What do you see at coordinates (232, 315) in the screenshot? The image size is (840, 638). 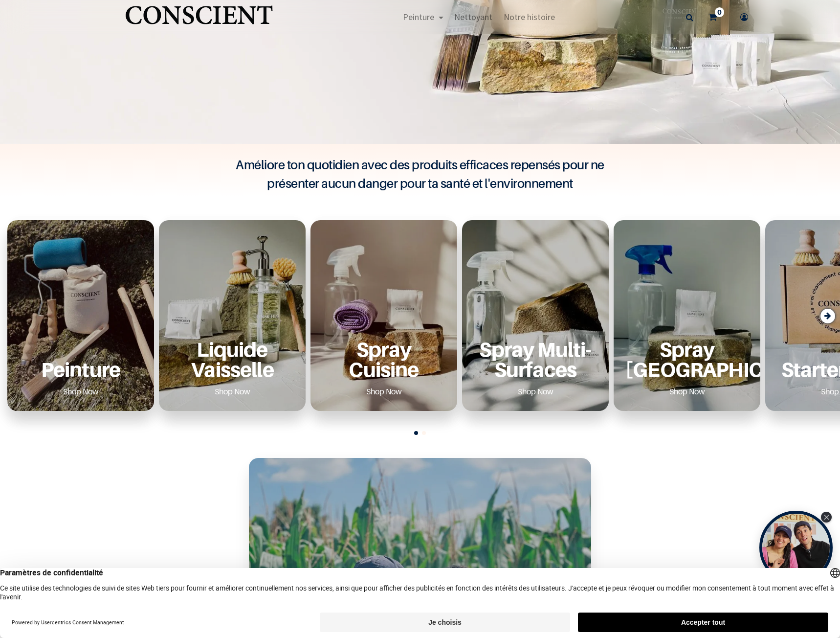 I see `div: 2 / 6` at bounding box center [232, 315].